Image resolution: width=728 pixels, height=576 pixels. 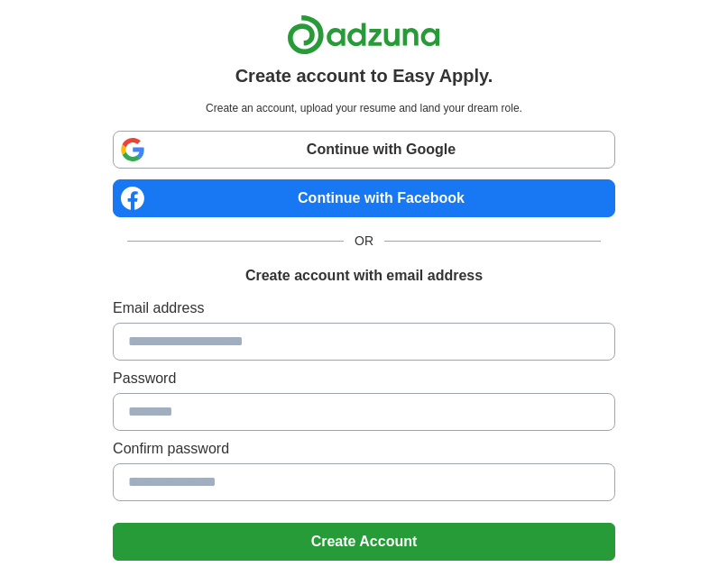 What do you see at coordinates (363, 541) in the screenshot?
I see `button: Create Account` at bounding box center [363, 541].